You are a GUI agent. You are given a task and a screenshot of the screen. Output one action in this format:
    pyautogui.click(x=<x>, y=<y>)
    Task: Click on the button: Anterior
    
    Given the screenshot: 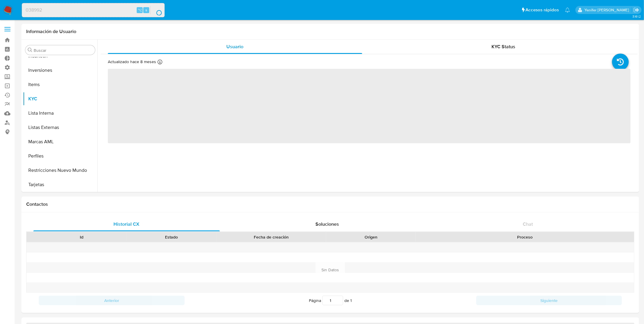 What is the action you would take?
    pyautogui.click(x=111, y=301)
    